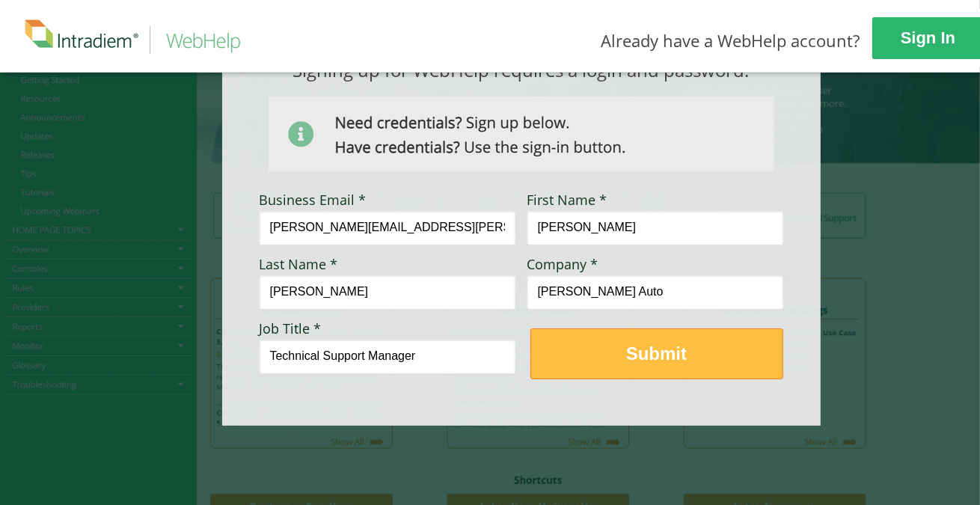 Image resolution: width=980 pixels, height=505 pixels. What do you see at coordinates (567, 200) in the screenshot?
I see `span: First Name *` at bounding box center [567, 200].